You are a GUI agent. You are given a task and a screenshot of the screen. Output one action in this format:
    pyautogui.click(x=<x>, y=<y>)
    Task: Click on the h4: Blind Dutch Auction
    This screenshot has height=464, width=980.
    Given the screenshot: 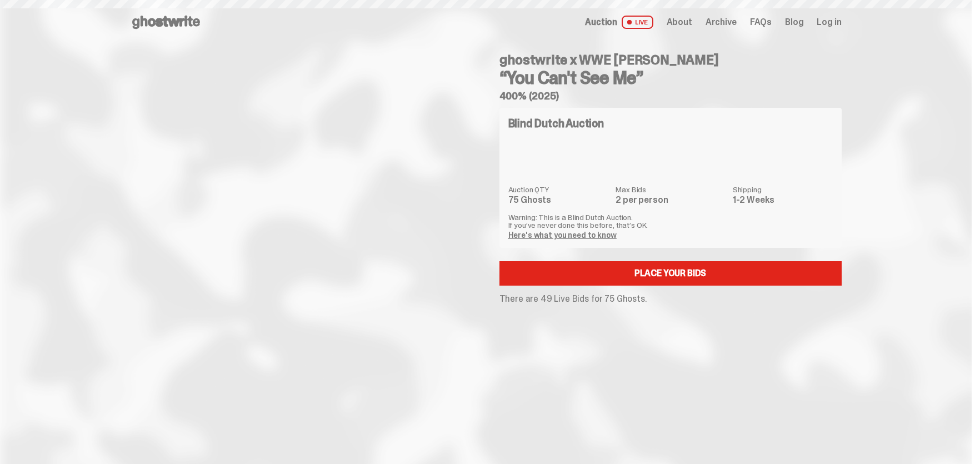 What is the action you would take?
    pyautogui.click(x=557, y=124)
    